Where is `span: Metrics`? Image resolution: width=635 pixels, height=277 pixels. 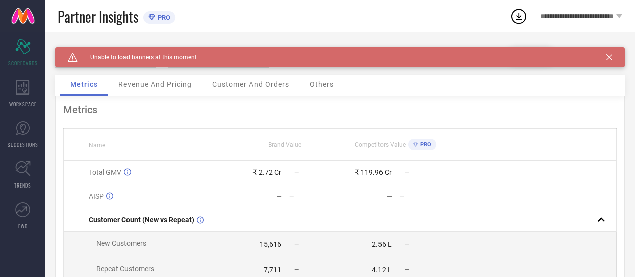 span: Metrics is located at coordinates (84, 84).